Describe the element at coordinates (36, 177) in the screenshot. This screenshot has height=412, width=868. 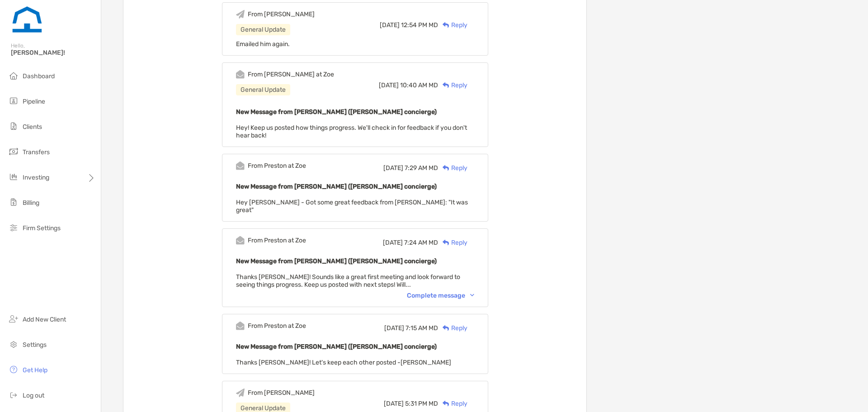
I see `span: Investing` at that location.